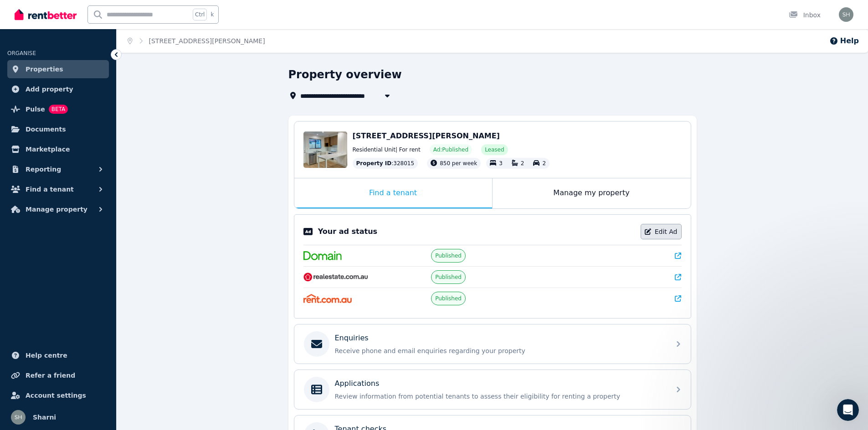  Describe the element at coordinates (56, 209) in the screenshot. I see `span: Manage property` at that location.